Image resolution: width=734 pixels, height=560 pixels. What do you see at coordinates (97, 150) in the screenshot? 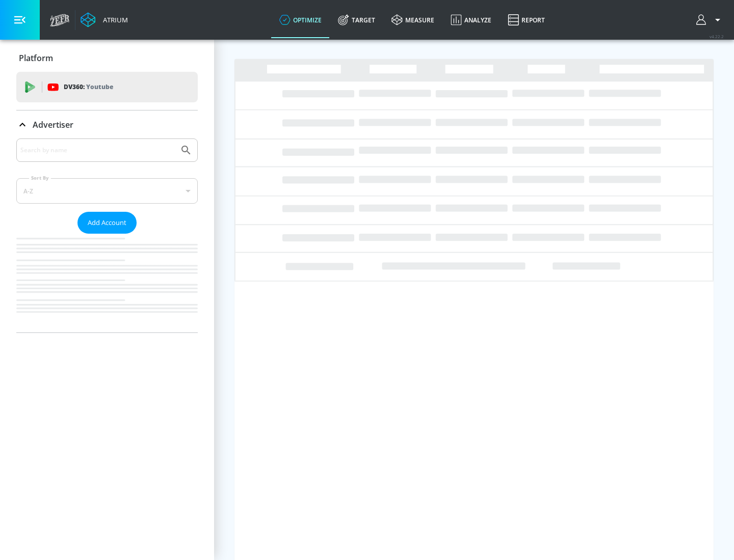
I see `input: Search by name` at bounding box center [97, 150].